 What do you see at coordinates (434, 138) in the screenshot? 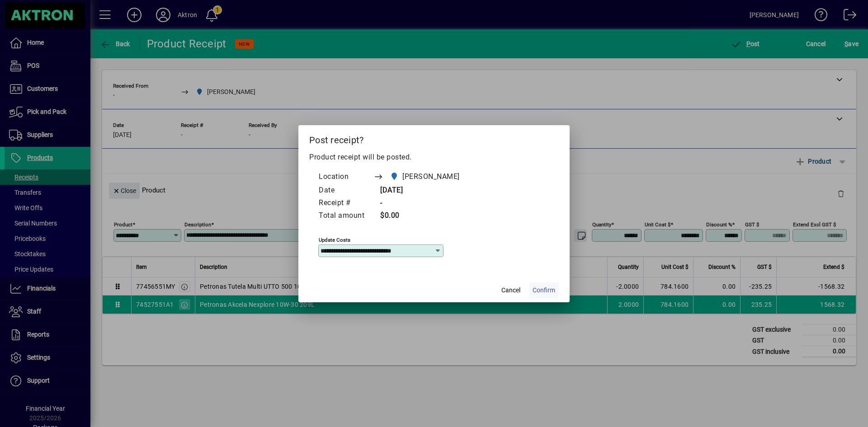
I see `h2: Post receipt?` at bounding box center [434, 138].